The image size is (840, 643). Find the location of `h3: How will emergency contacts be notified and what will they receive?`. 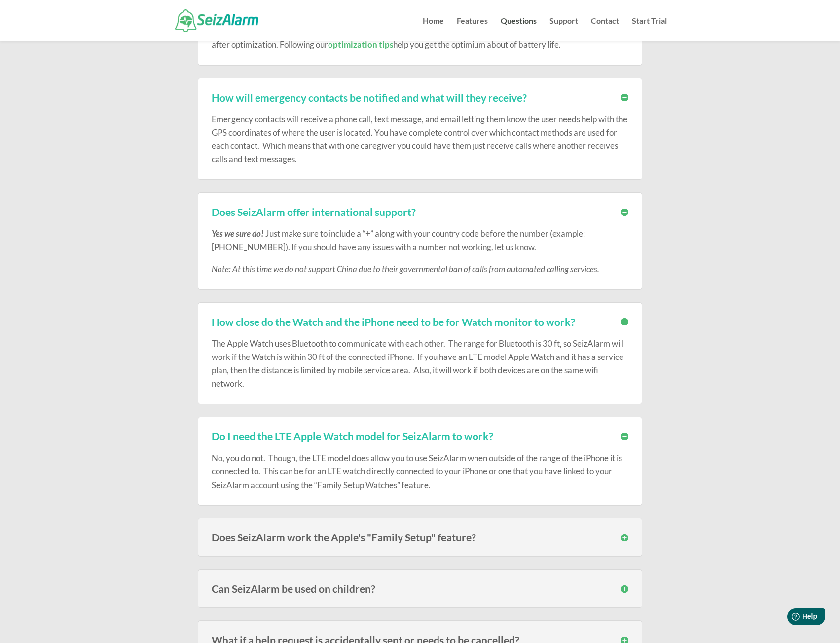

h3: How will emergency contacts be notified and what will they receive? is located at coordinates (420, 97).